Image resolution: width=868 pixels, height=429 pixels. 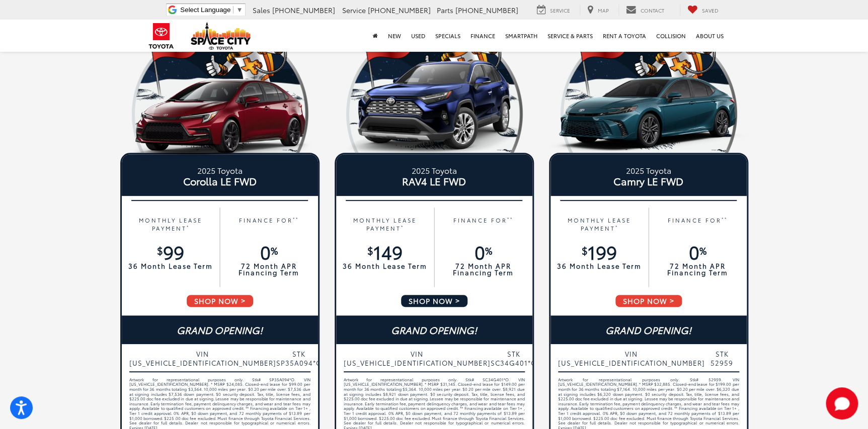 What do you see at coordinates (394, 36) in the screenshot?
I see `a: New` at bounding box center [394, 36].